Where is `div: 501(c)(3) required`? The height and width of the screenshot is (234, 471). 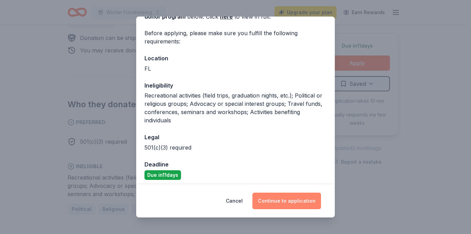 div: 501(c)(3) required is located at coordinates (235, 147).